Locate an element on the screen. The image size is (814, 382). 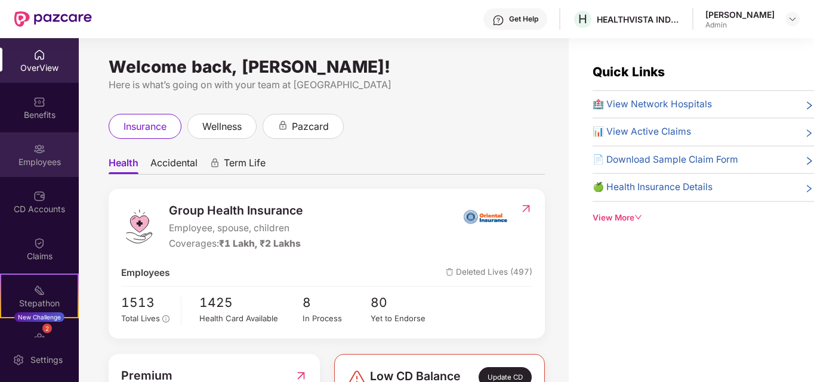
div: In Process is located at coordinates (336, 319).